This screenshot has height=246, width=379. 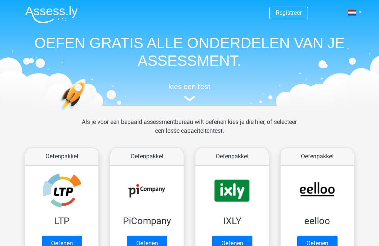 I want to click on h5: kies een test, so click(x=189, y=87).